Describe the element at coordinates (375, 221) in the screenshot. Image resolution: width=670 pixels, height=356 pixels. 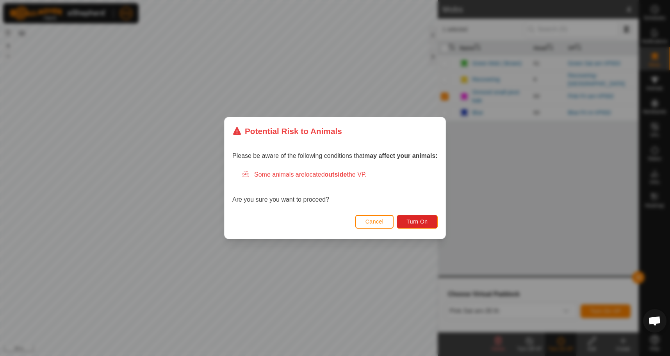
I see `span: Cancel` at that location.